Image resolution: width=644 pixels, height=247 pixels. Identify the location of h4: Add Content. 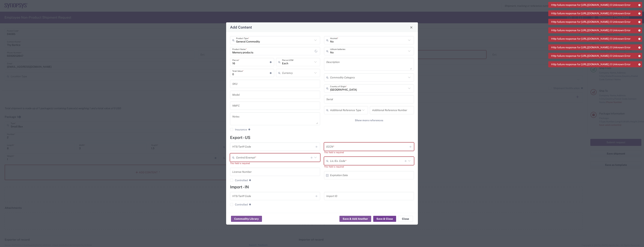
(241, 27).